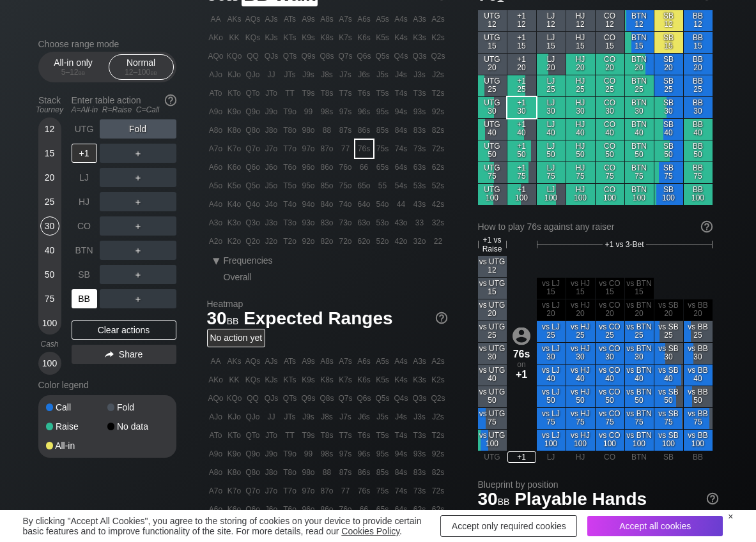 The height and width of the screenshot is (542, 756). What do you see at coordinates (272, 93) in the screenshot?
I see `div: JTo` at bounding box center [272, 93].